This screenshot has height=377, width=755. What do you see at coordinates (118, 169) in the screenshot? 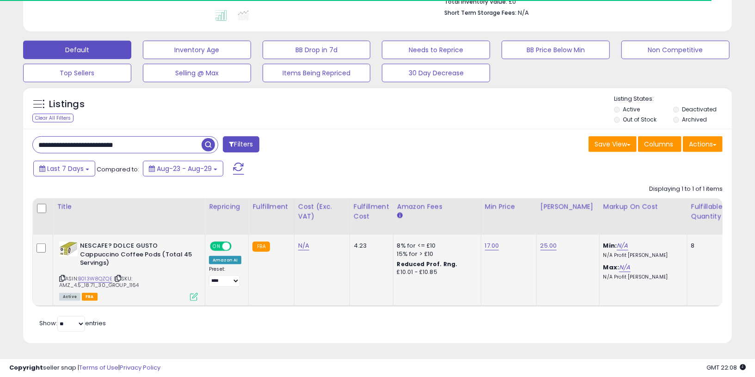
I see `span: Compared to:` at bounding box center [118, 169].